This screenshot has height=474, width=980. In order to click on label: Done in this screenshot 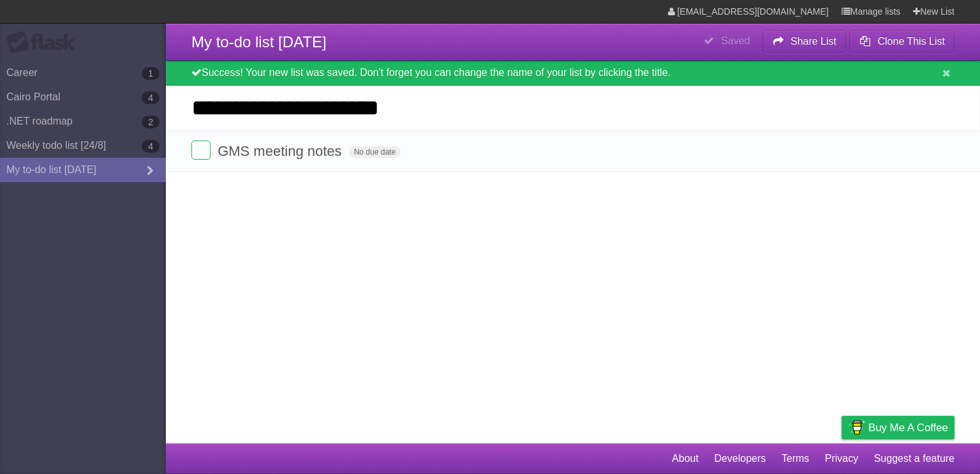, I will do `click(201, 150)`.